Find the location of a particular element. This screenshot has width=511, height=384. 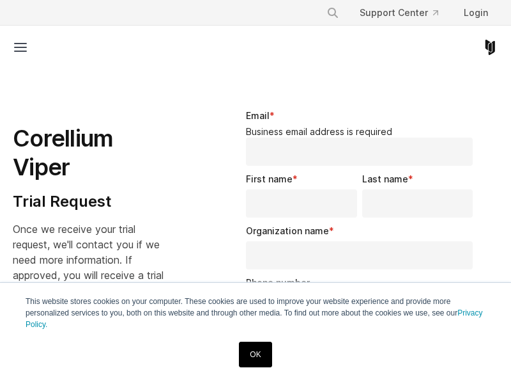

span: Once we receive your trial request, we'll contact you if we need more information. If approved, y... is located at coordinates (88, 260).